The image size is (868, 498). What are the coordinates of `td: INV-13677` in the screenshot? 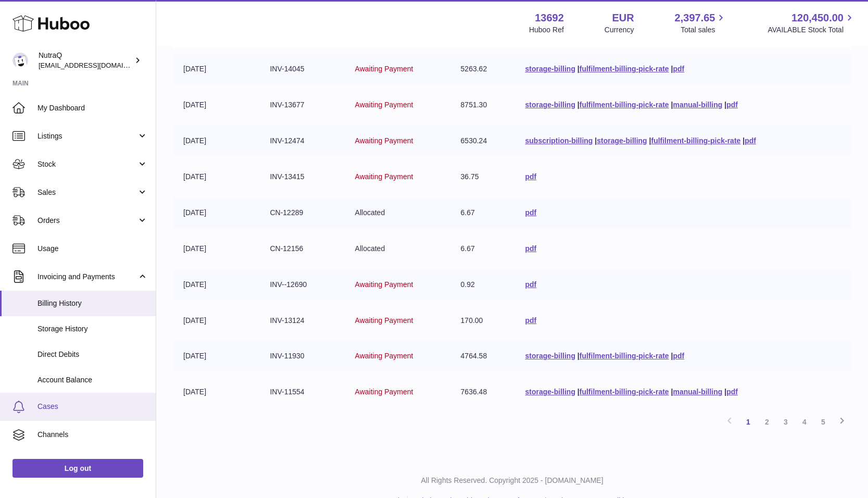 It's located at (302, 105).